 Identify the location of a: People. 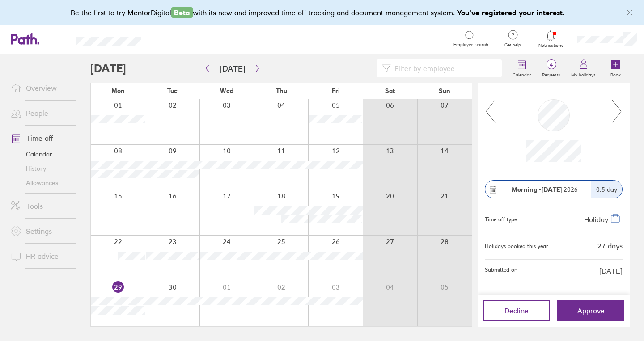
(39, 113).